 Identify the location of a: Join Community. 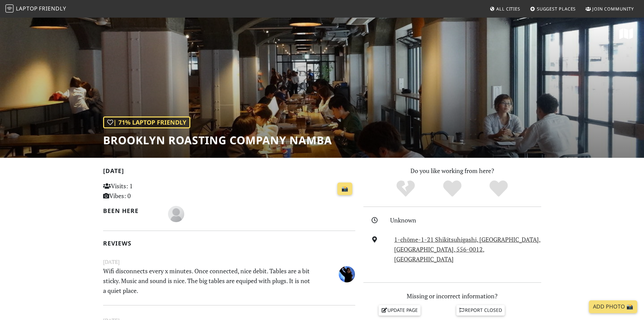
(610, 9).